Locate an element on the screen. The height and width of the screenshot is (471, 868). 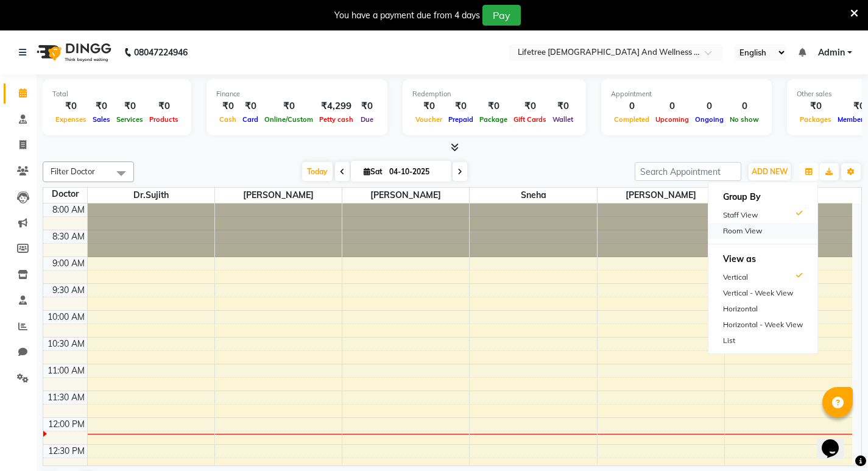
span: Filter Doctor is located at coordinates (73, 172).